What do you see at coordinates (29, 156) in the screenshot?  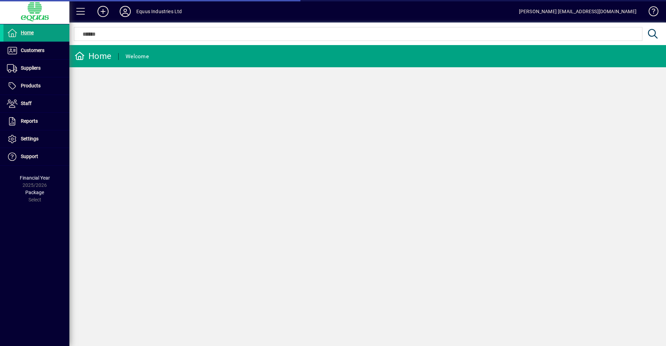 I see `span: Support` at bounding box center [29, 156].